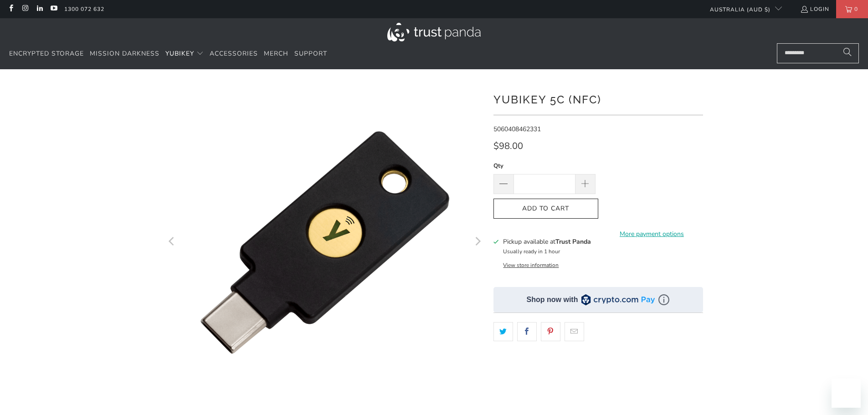  What do you see at coordinates (124, 54) in the screenshot?
I see `a: Mission Darkness` at bounding box center [124, 54].